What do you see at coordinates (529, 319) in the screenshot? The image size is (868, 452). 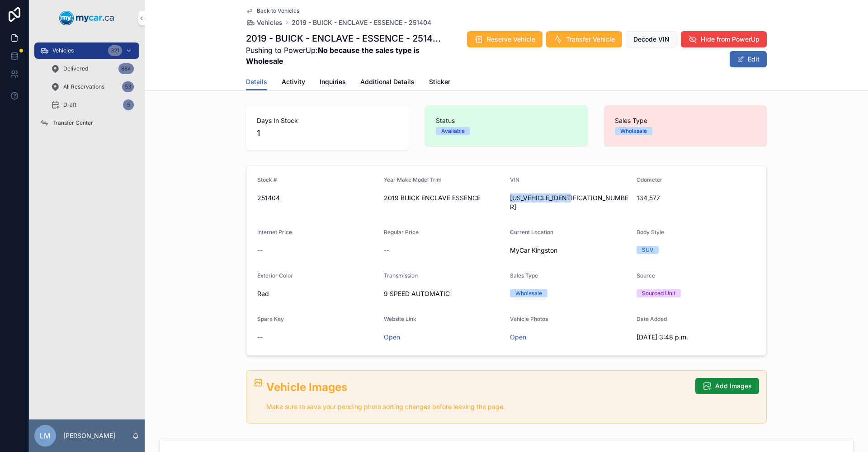 I see `span: Vehicle Photos` at bounding box center [529, 319].